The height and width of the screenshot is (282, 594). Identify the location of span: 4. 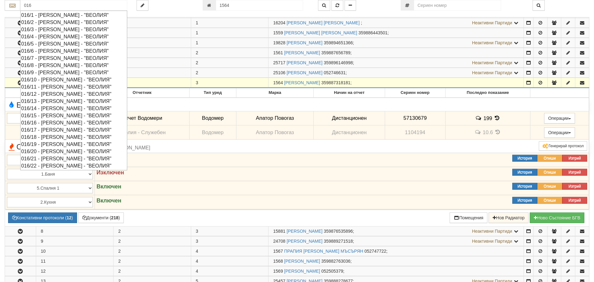
(197, 261).